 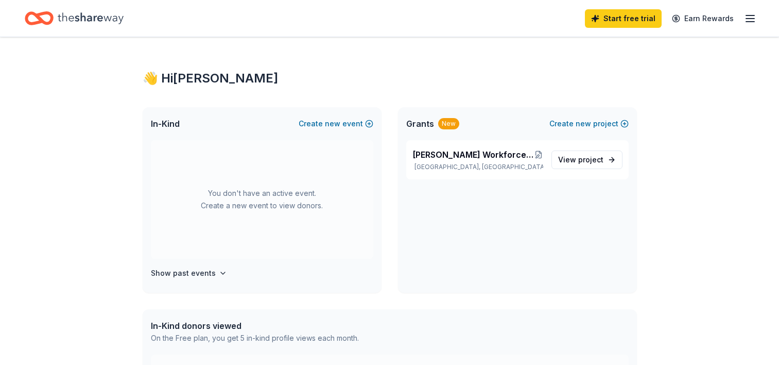 What do you see at coordinates (165, 124) in the screenshot?
I see `span: In-Kind` at bounding box center [165, 124].